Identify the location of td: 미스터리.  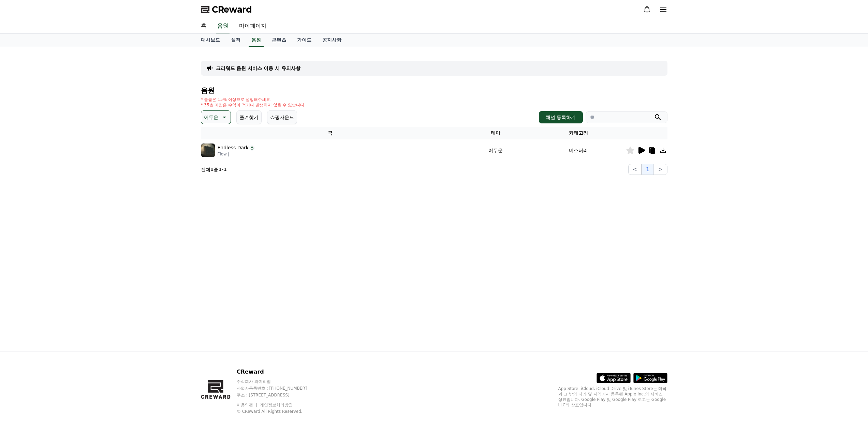
(578, 150).